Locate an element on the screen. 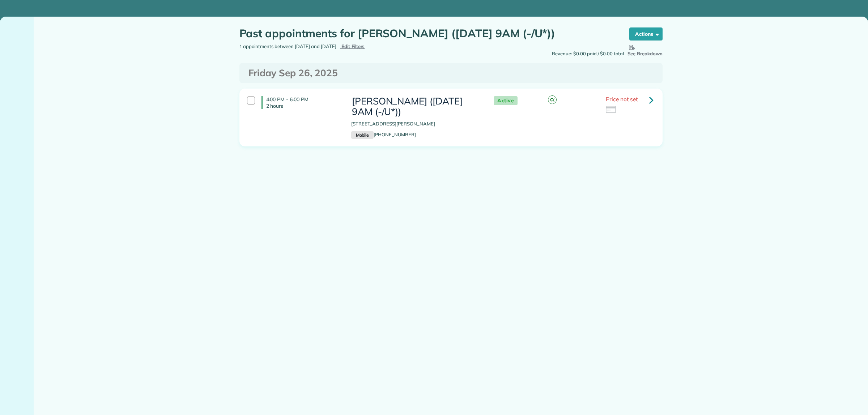 This screenshot has width=868, height=415. span: Revenue: $0.00 paid / $0.00 total is located at coordinates (588, 54).